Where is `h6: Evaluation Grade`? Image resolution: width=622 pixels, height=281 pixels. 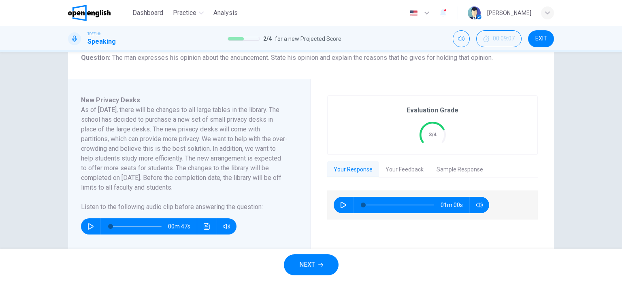 h6: Evaluation Grade is located at coordinates (433, 111).